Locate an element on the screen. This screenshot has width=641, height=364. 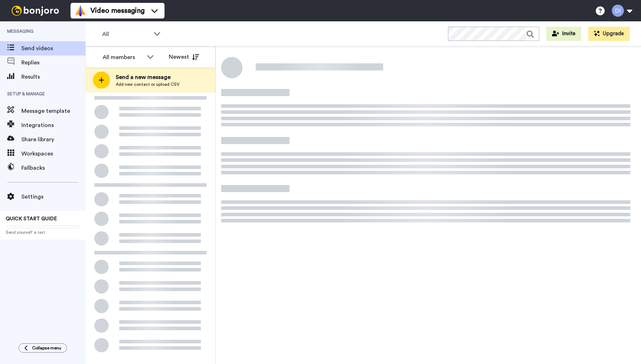
span: Message template is located at coordinates (53, 111).